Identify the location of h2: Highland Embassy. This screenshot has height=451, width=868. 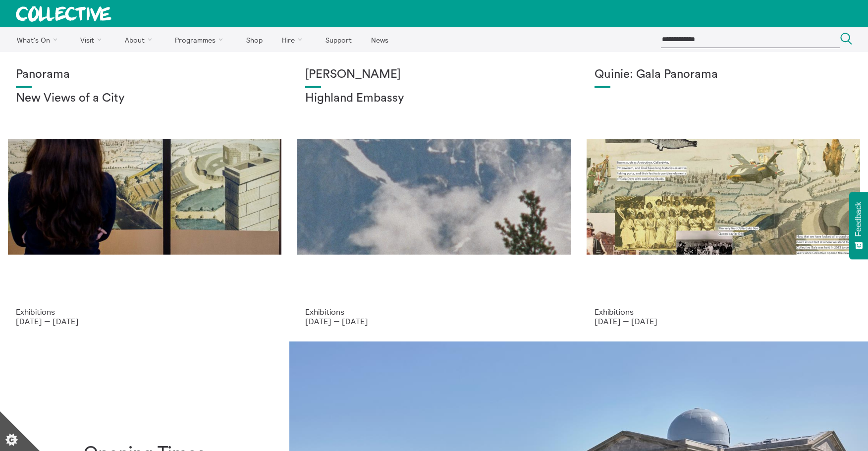
(434, 98).